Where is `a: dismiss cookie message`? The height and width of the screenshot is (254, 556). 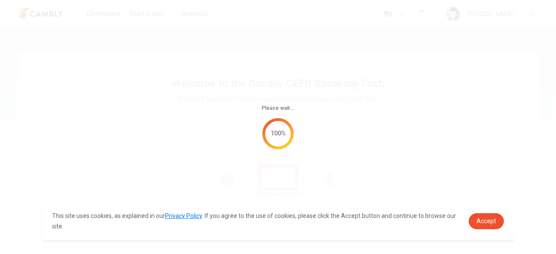
a: dismiss cookie message is located at coordinates (486, 221).